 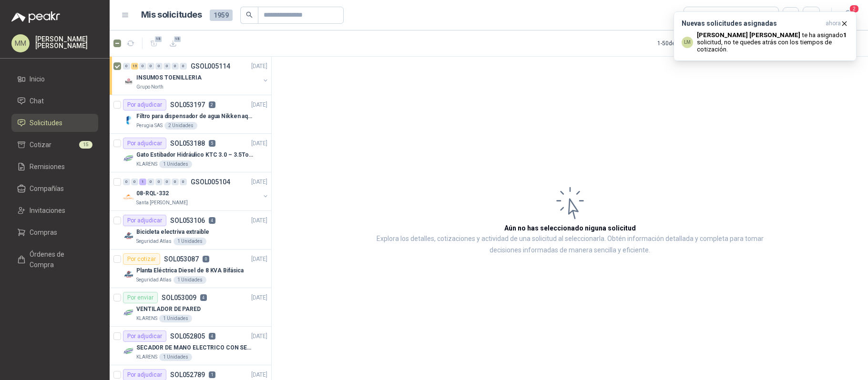 What do you see at coordinates (848, 15) in the screenshot?
I see `button: 2` at bounding box center [848, 15].